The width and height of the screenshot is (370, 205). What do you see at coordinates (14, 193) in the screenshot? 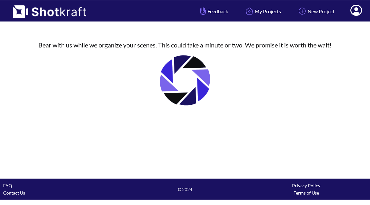
I see `a: Contact Us` at bounding box center [14, 193].